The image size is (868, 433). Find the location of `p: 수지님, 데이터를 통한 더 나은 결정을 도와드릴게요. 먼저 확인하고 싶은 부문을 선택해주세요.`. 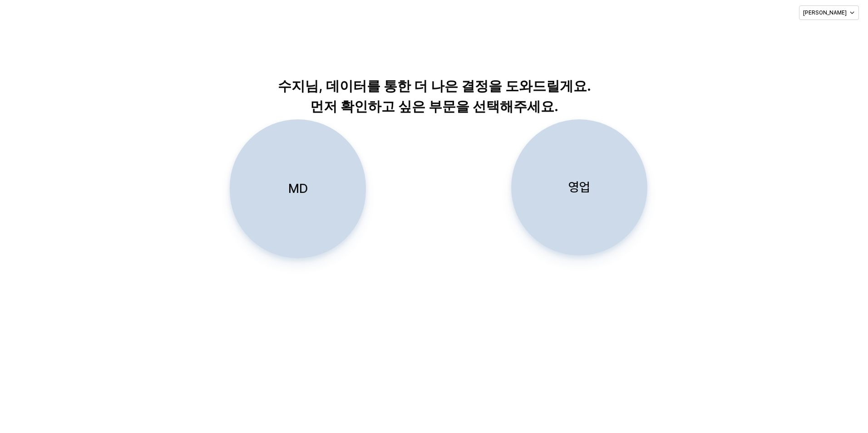

p: 수지님, 데이터를 통한 더 나은 결정을 도와드릴게요. 먼저 확인하고 싶은 부문을 선택해주세요. is located at coordinates (434, 97).